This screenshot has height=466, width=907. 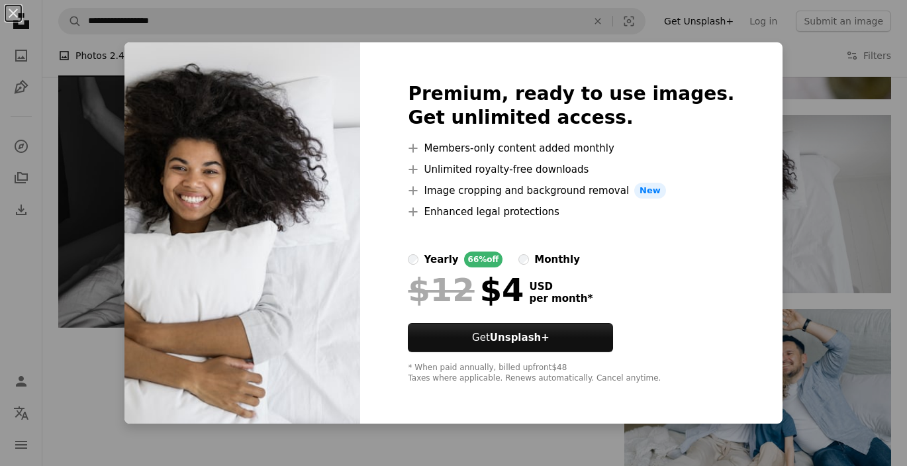 What do you see at coordinates (557, 260) in the screenshot?
I see `div: monthly` at bounding box center [557, 260].